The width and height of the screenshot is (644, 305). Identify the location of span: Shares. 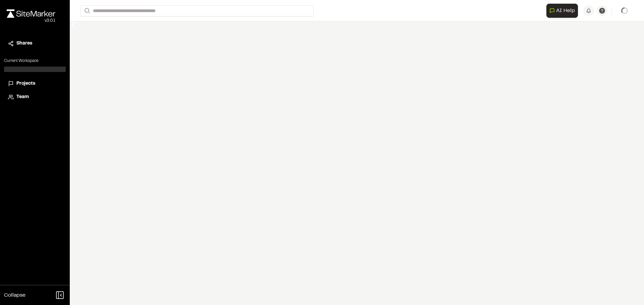
(24, 44).